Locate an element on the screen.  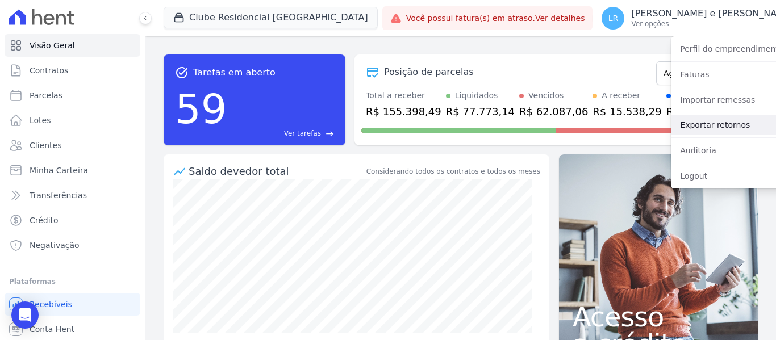
span: Contratos is located at coordinates (49, 70).